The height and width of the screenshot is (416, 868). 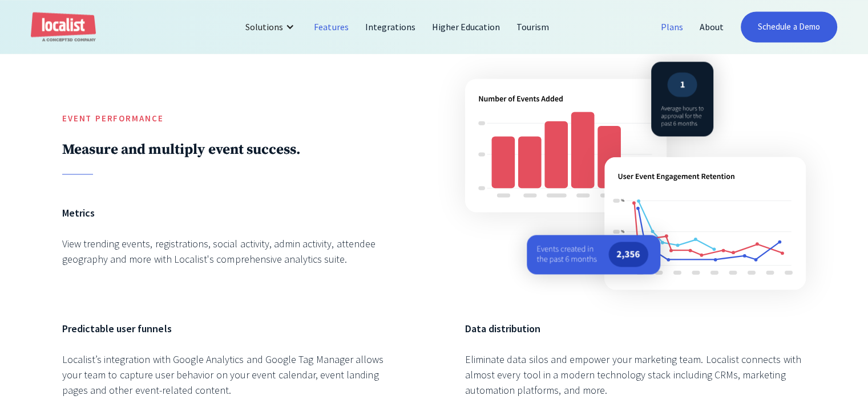 What do you see at coordinates (232, 252) in the screenshot?
I see `div: View trending events, registrations, social activity, admin activity, attendee geography and more...` at bounding box center [232, 252].